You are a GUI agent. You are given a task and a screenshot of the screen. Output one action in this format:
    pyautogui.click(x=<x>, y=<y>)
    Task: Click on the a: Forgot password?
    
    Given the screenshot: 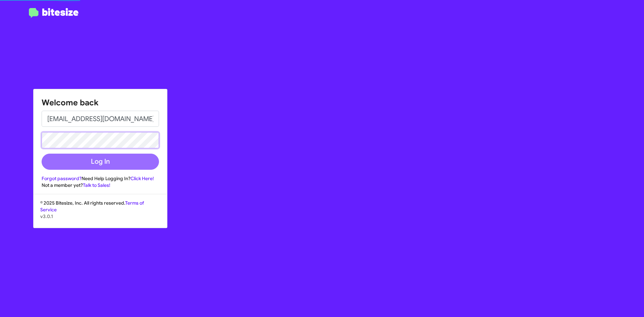 What is the action you would take?
    pyautogui.click(x=62, y=179)
    